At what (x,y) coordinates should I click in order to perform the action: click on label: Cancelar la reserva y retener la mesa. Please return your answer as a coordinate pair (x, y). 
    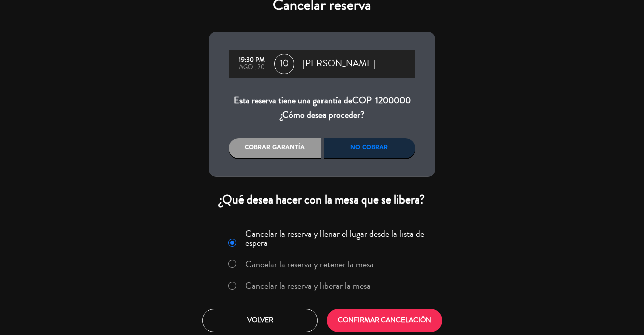
    Looking at the image, I should click on (309, 264).